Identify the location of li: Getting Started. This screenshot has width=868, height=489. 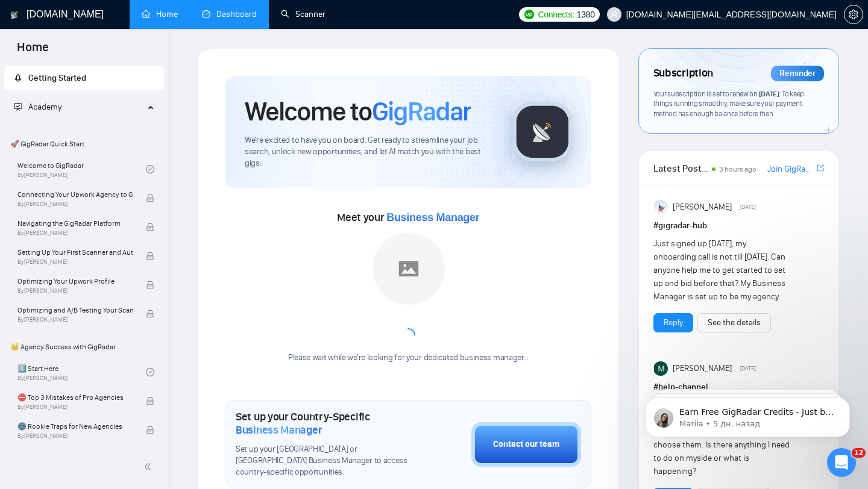
(84, 79).